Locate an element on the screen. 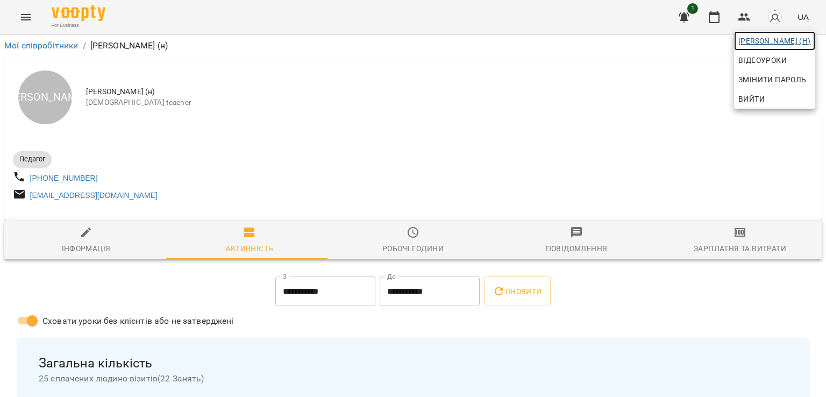 Image resolution: width=826 pixels, height=397 pixels. button: Вийти is located at coordinates (774, 99).